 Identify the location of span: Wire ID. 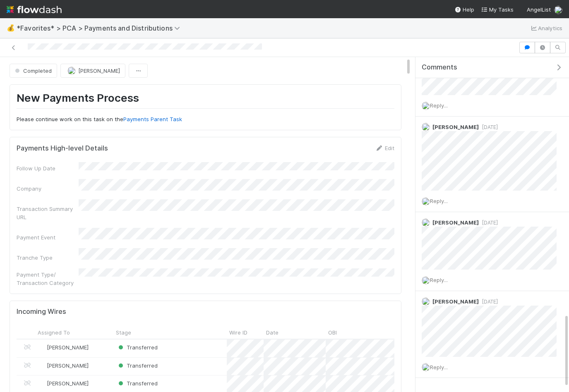
(238, 333).